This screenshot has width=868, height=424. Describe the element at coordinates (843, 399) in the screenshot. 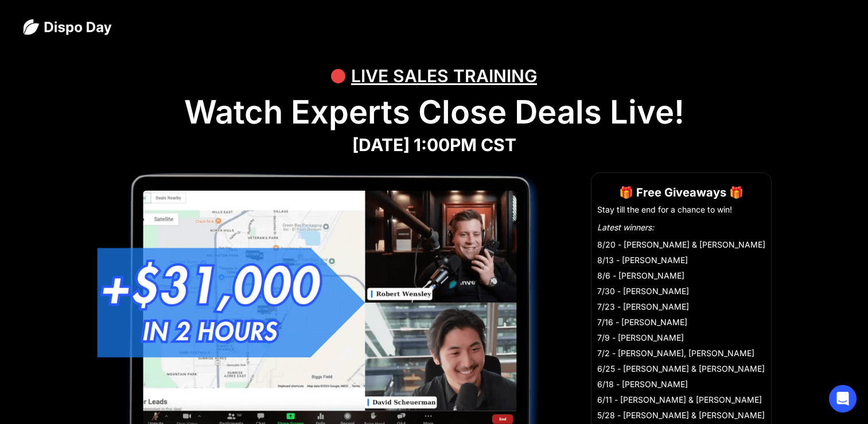

I see `div: Open Intercom Messenger` at that location.